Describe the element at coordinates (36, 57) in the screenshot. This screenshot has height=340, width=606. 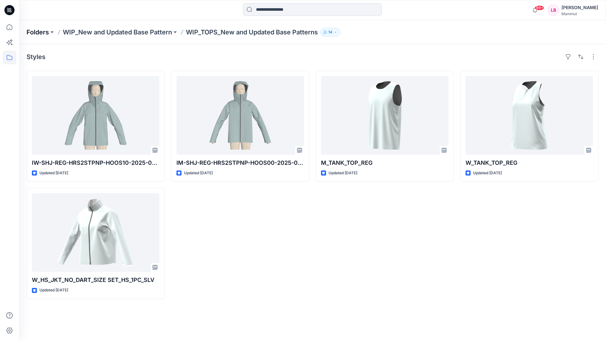
I see `h4: Styles` at that location.